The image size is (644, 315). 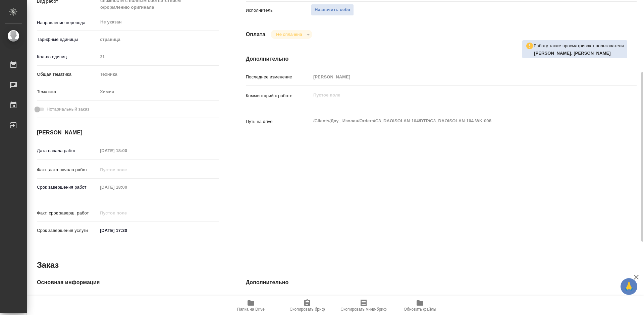 What do you see at coordinates (67, 92) in the screenshot?
I see `p: Тематика` at bounding box center [67, 92].